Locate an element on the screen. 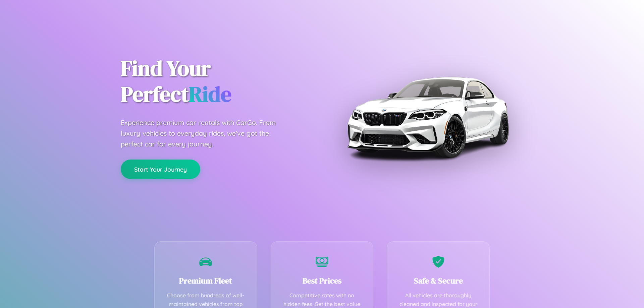 The image size is (644, 308). p: Experience premium car rentals with CarGo. From luxury vehicles to everyday rides, we've got the ... is located at coordinates (204, 134).